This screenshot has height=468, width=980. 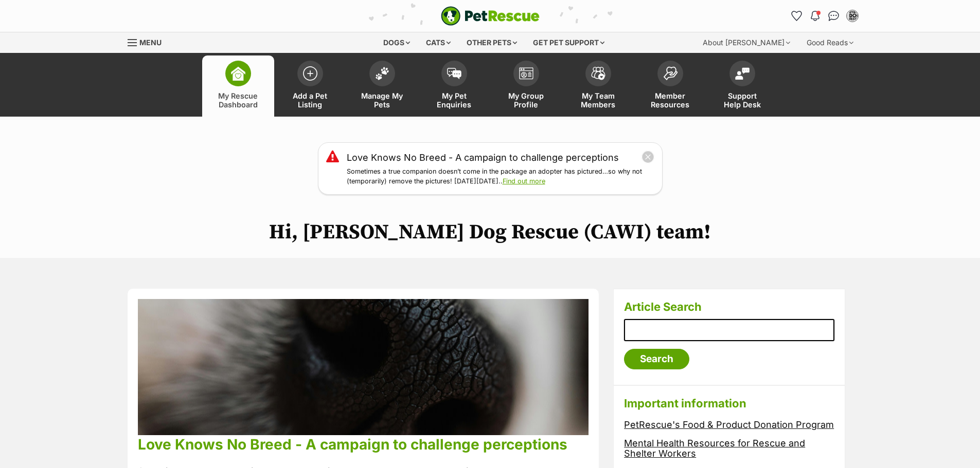 I want to click on span: Add a Pet Listing, so click(x=310, y=100).